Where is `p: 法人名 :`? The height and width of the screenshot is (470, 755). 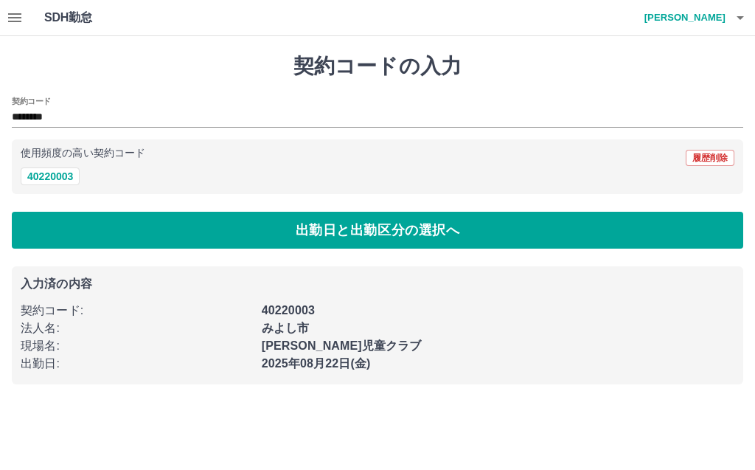 p: 法人名 : is located at coordinates (136, 328).